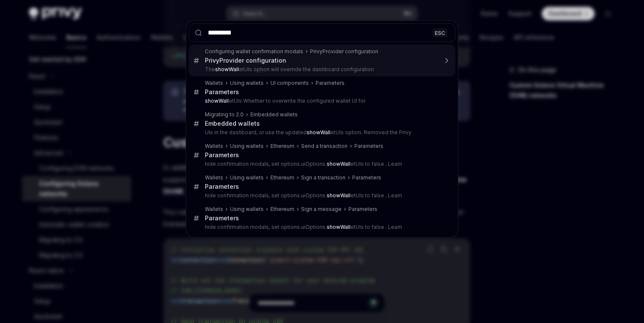 The height and width of the screenshot is (323, 644). Describe the element at coordinates (224, 114) in the screenshot. I see `div: Migrating to 2.0` at that location.